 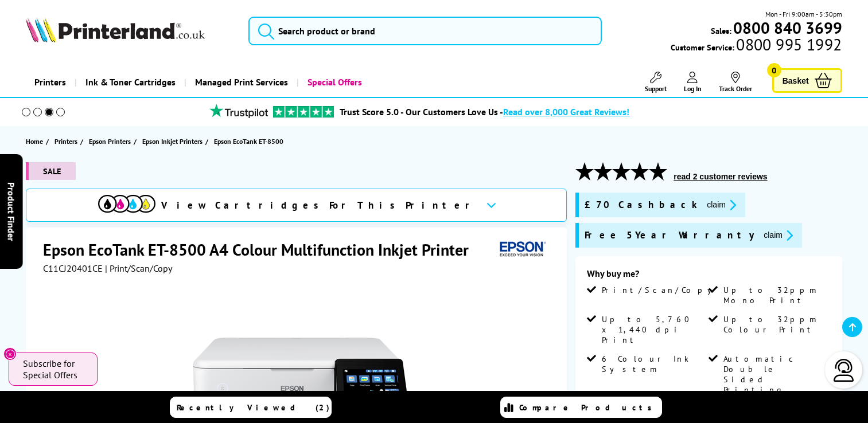 I want to click on a: Trust Score 5.0 - Our Customers Love Us -Read over 8,000 Great Reviews!, so click(x=484, y=112).